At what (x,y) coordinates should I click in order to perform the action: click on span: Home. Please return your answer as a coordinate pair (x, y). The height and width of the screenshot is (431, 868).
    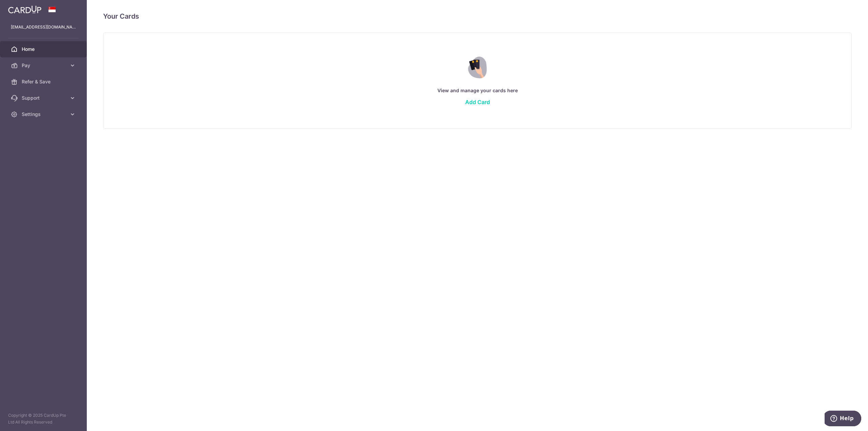
    Looking at the image, I should click on (44, 49).